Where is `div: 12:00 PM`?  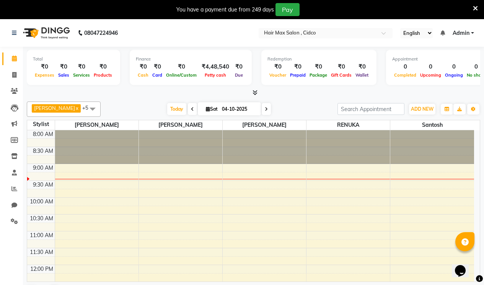 div: 12:00 PM is located at coordinates (42, 269).